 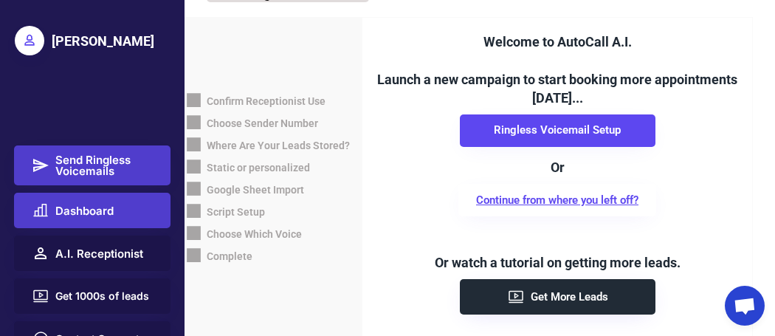 I want to click on font: Or, so click(x=557, y=167).